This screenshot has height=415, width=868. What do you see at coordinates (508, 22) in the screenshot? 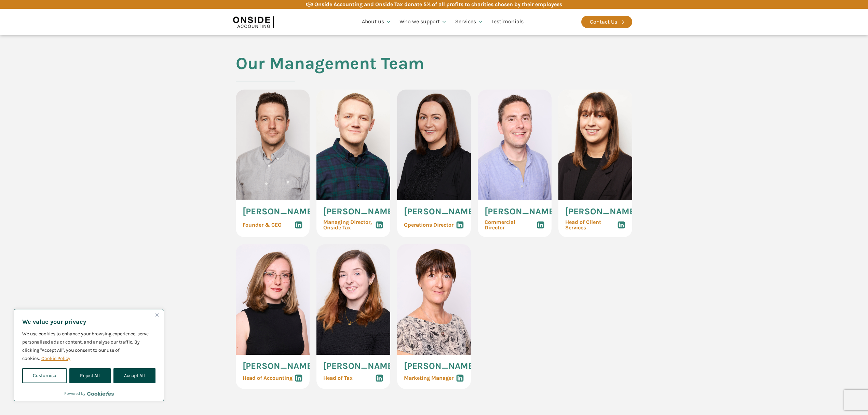
I see `a: Testimonials` at bounding box center [508, 22].